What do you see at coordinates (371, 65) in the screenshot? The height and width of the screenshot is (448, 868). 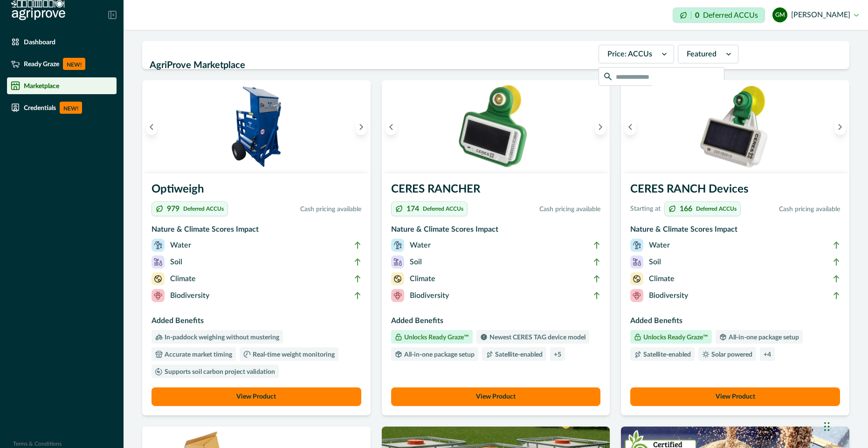 I see `h2: AgriProve Marketplace` at bounding box center [371, 65].